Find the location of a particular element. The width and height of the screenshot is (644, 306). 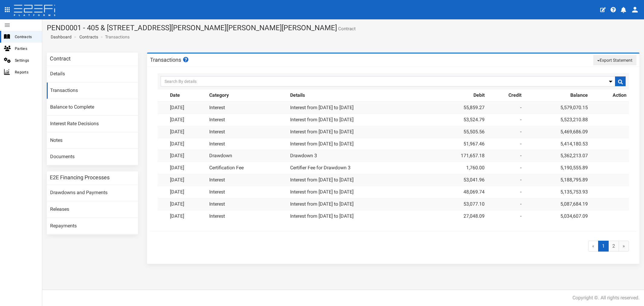

a: Repayments is located at coordinates (93, 226).